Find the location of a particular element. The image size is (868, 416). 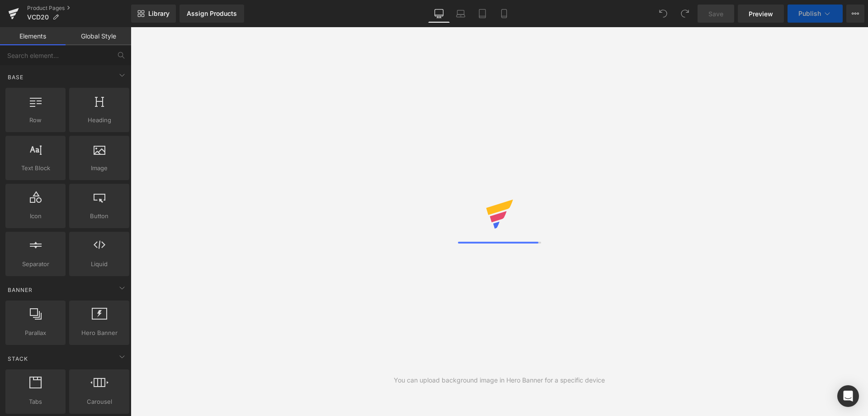

div: You can upload background image in Hero Banner for a specific device is located at coordinates (499, 380).